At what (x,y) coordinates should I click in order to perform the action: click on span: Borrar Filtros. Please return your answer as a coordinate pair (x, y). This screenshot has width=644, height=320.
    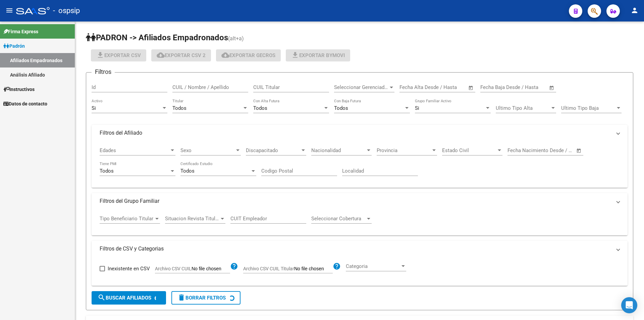
    Looking at the image, I should click on (201, 298).